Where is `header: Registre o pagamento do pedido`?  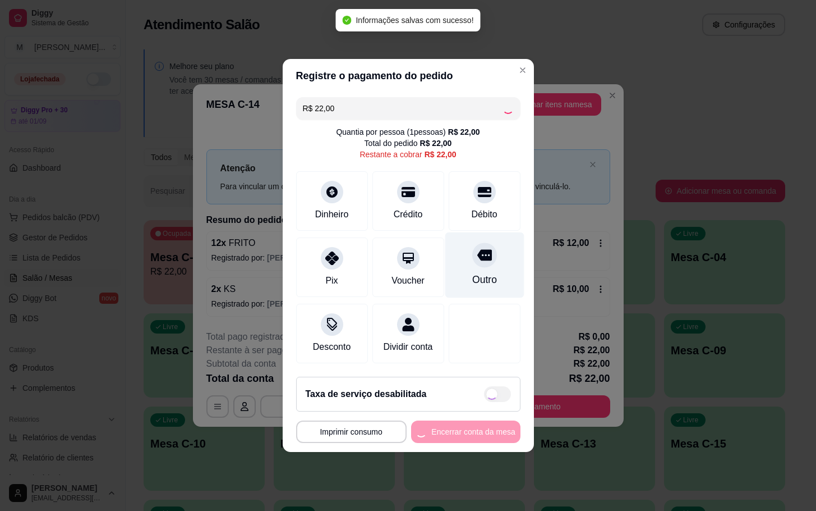 header: Registre o pagamento do pedido is located at coordinates (409, 76).